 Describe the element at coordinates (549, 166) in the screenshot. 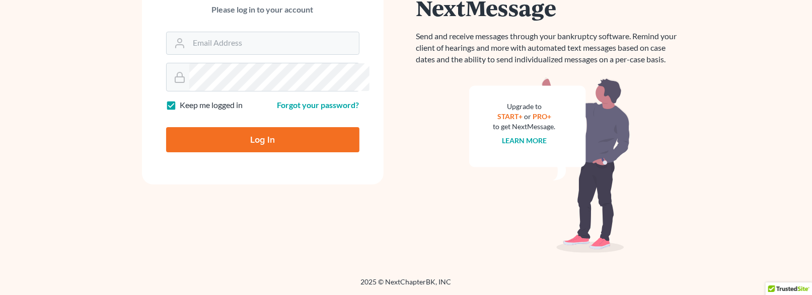

I see `img: nextmessage_bg-59042aed3d76b12b5cd301f8e5b87938c9018125f34e5fa2b7a6b67550977c72.svg` at that location.